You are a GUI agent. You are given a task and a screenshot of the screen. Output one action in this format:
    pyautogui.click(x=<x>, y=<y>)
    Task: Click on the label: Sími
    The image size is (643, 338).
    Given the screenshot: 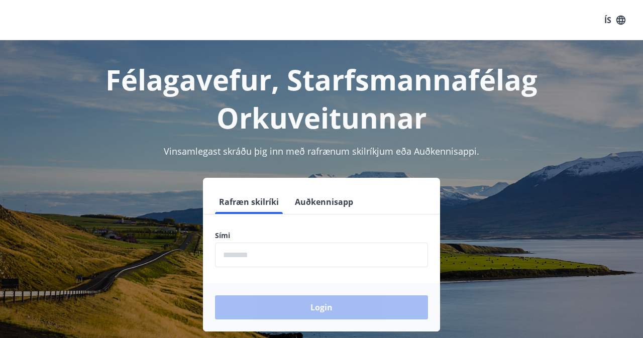 What is the action you would take?
    pyautogui.click(x=322, y=236)
    